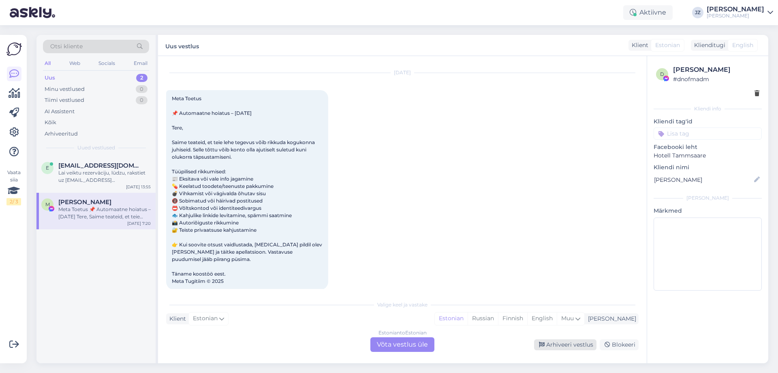 The height and width of the screenshot is (373, 778). I want to click on div: Russian, so click(483, 318).